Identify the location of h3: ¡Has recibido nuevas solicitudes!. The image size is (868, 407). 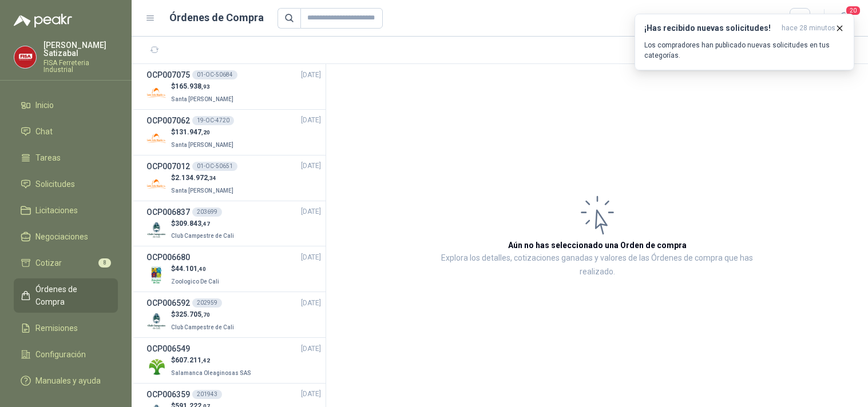
(711, 28).